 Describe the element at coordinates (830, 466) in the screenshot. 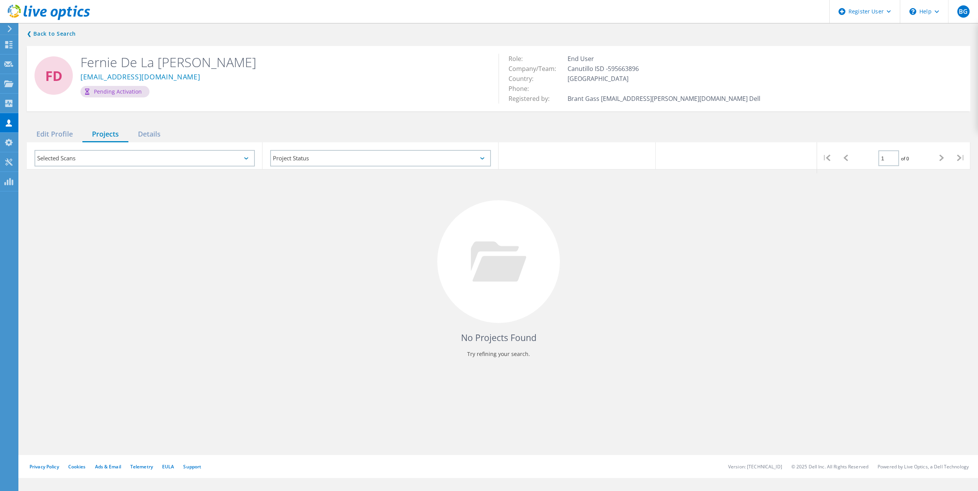

I see `li: © 2025 Dell Inc. All Rights Reserved` at that location.